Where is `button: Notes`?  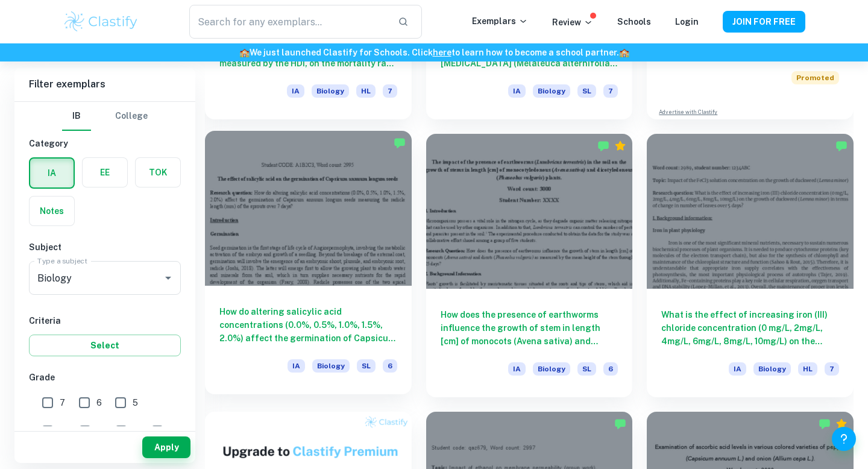
button: Notes is located at coordinates (52, 211).